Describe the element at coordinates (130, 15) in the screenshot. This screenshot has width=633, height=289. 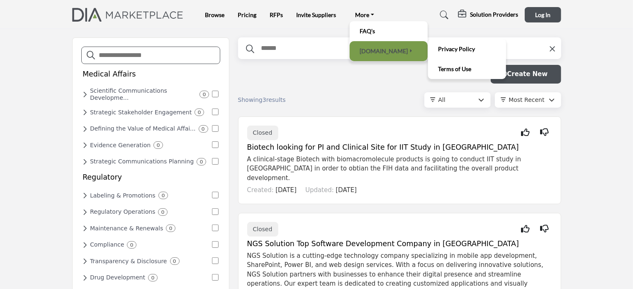
I see `img: site Logo` at that location.